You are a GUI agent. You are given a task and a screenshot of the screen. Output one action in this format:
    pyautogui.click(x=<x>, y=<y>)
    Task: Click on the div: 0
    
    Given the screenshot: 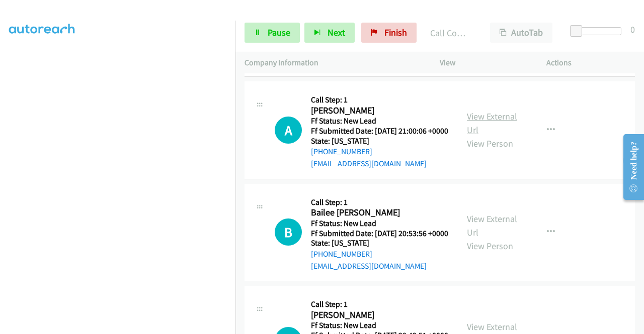 What is the action you would take?
    pyautogui.click(x=632, y=29)
    